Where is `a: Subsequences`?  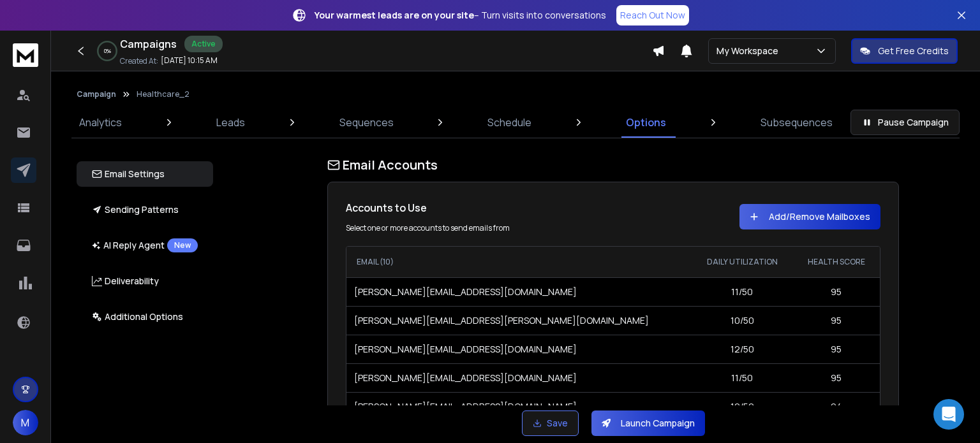 a: Subsequences is located at coordinates (796, 123).